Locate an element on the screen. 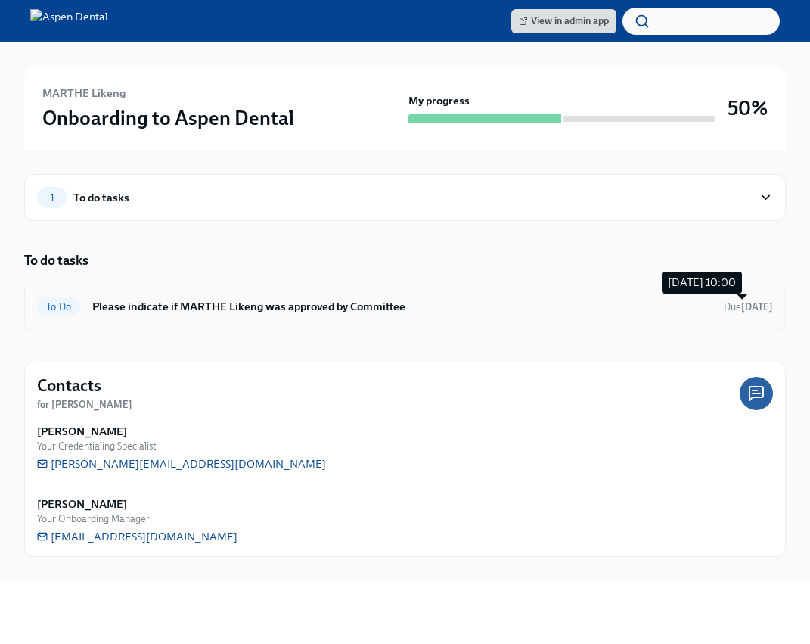  span: View in admin app is located at coordinates (563, 21).